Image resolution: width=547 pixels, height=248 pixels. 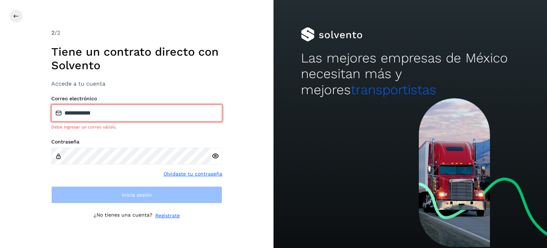 I want to click on h2: Las mejores empresas de México necesitan más y mejores, so click(x=410, y=74).